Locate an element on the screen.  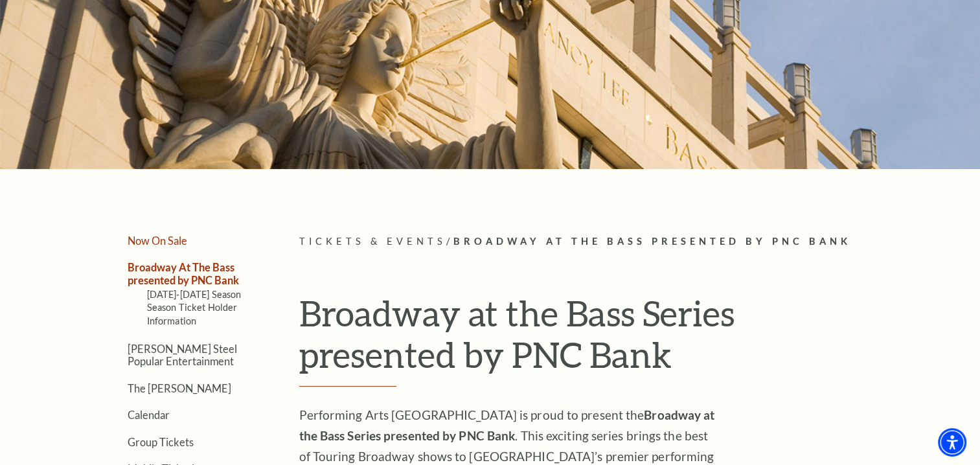
h1: Broadway at the Bass Series presented by PNC Bank is located at coordinates (595, 339).